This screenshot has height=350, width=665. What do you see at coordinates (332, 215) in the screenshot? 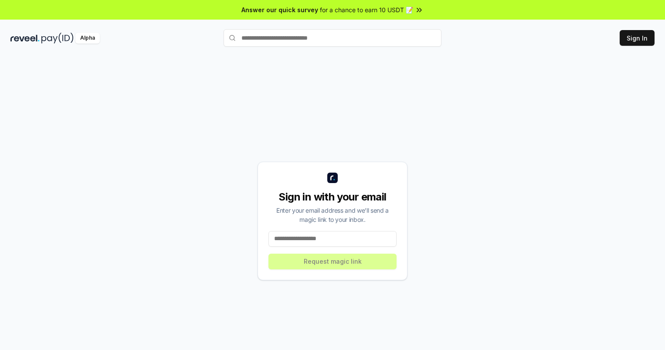
I see `div: Enter your email address and we’ll send a magic link to your inbox.` at bounding box center [332, 215].